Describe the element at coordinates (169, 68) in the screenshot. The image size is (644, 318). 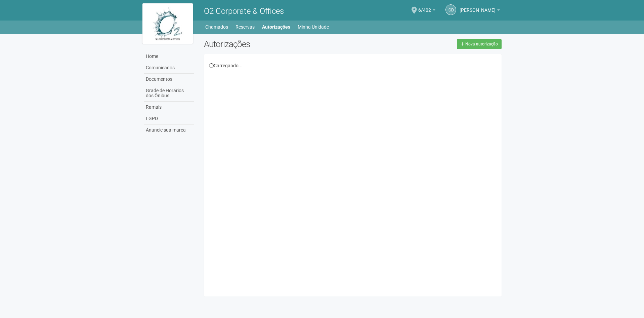
I see `a: Comunicados` at that location.